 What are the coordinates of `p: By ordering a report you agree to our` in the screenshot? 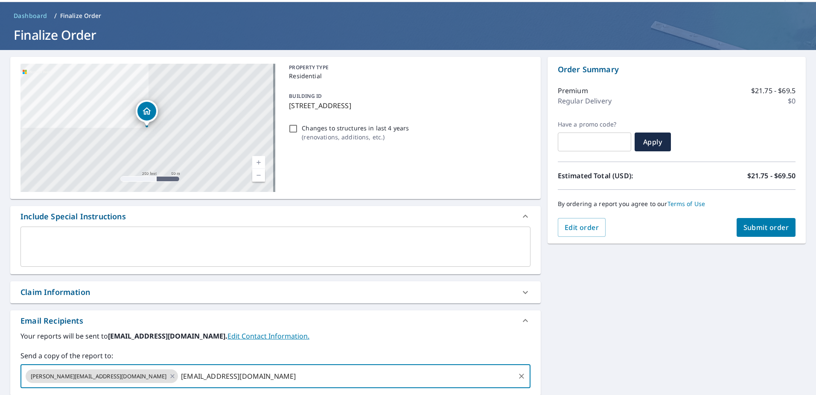 It's located at (677, 204).